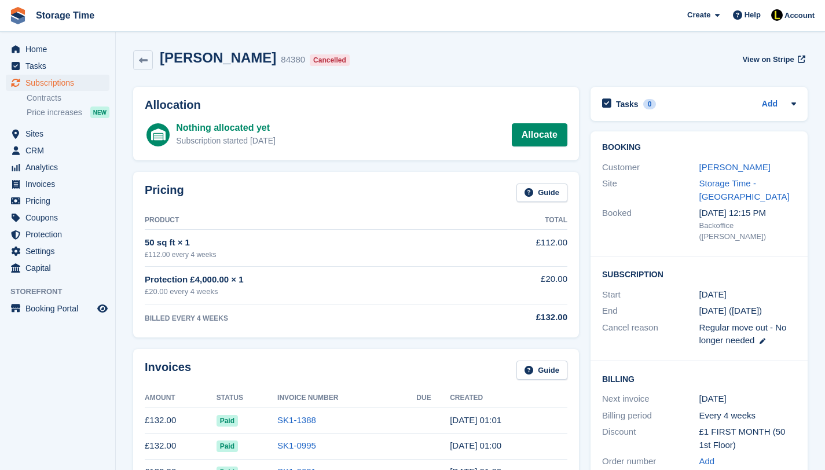  What do you see at coordinates (60, 151) in the screenshot?
I see `span: CRM` at bounding box center [60, 151].